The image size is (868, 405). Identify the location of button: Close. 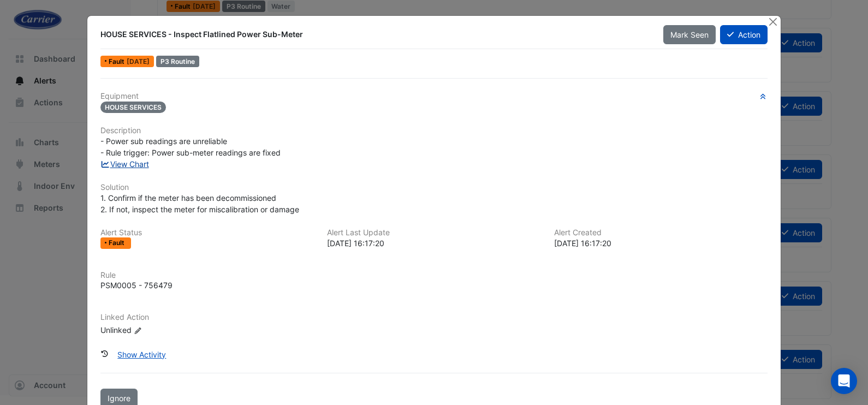
(773, 21).